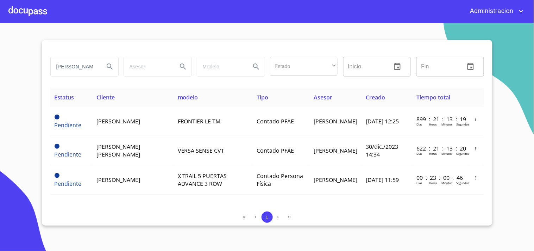  What do you see at coordinates (495, 11) in the screenshot?
I see `button: account of current user` at bounding box center [495, 11].